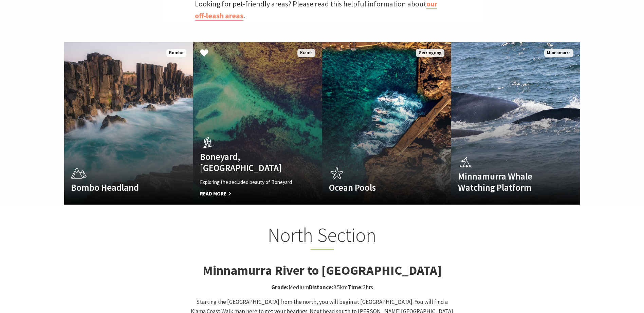 The image size is (644, 313). Describe the element at coordinates (559, 53) in the screenshot. I see `span: Minnamurra` at that location.